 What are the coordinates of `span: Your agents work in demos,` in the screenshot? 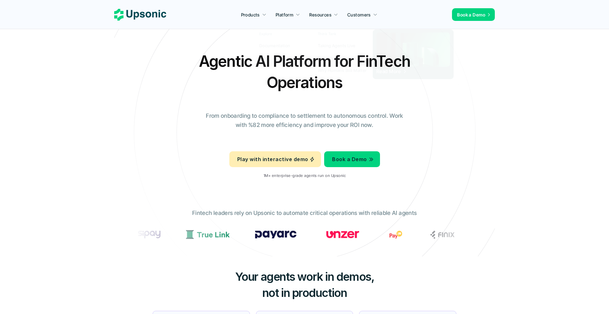 It's located at (304, 277).